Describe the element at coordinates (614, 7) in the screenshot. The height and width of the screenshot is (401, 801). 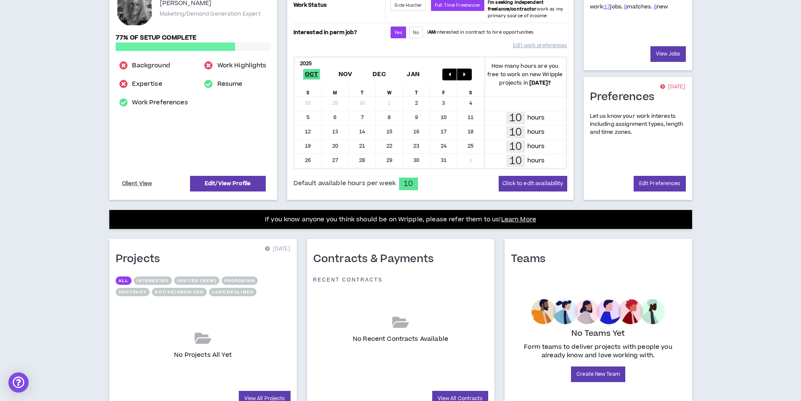
I see `span: jobs.` at that location.